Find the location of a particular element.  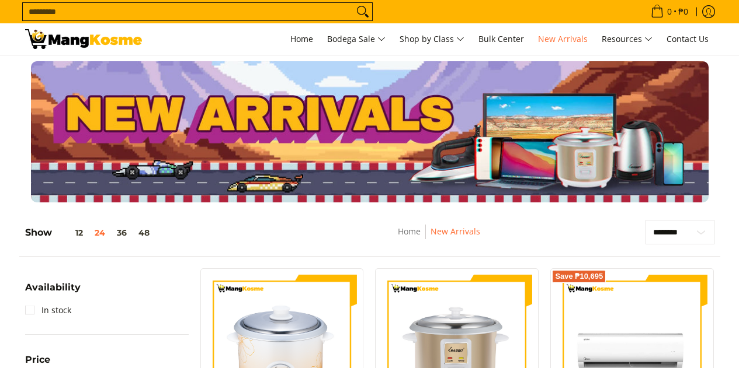

button: 48 is located at coordinates (144, 233).